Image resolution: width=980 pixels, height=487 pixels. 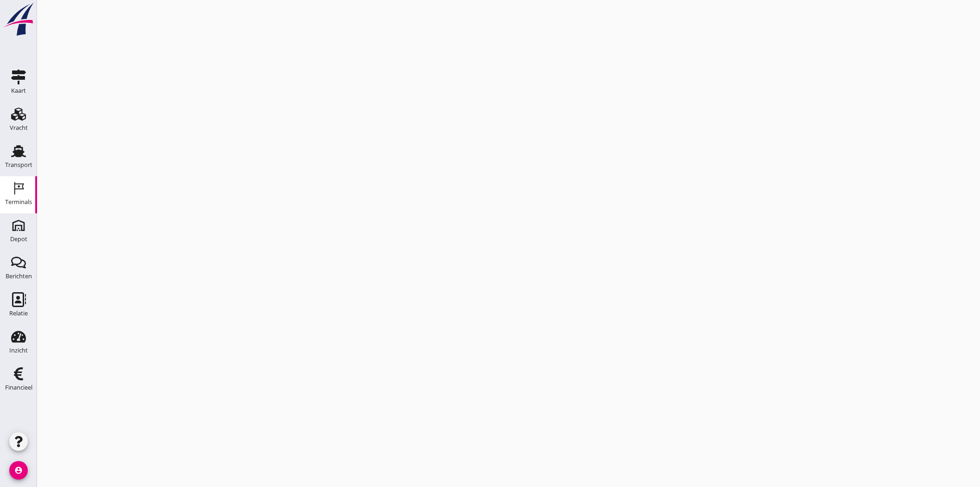 I want to click on div: Financieel, so click(x=18, y=387).